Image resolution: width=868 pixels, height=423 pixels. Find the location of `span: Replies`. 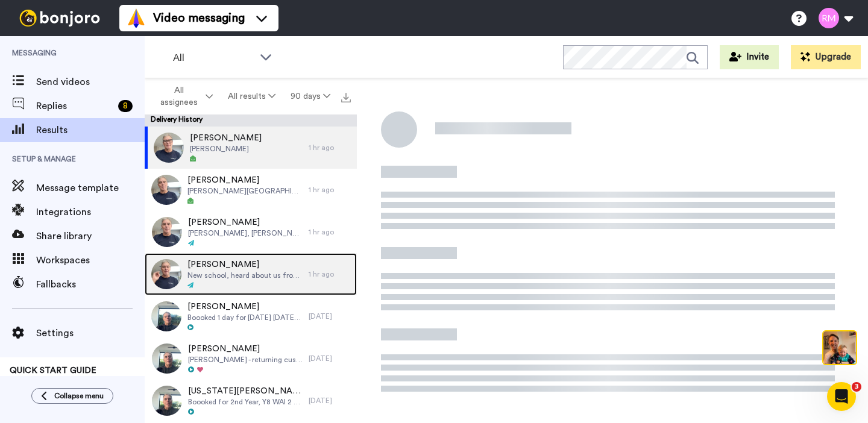

span: Replies is located at coordinates (75, 106).